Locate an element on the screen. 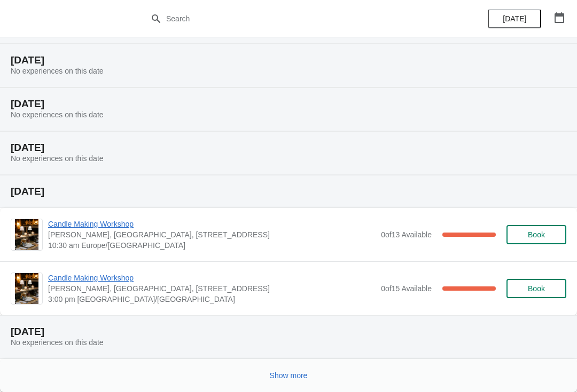 This screenshot has width=577, height=392. span: Show more is located at coordinates (288, 376).